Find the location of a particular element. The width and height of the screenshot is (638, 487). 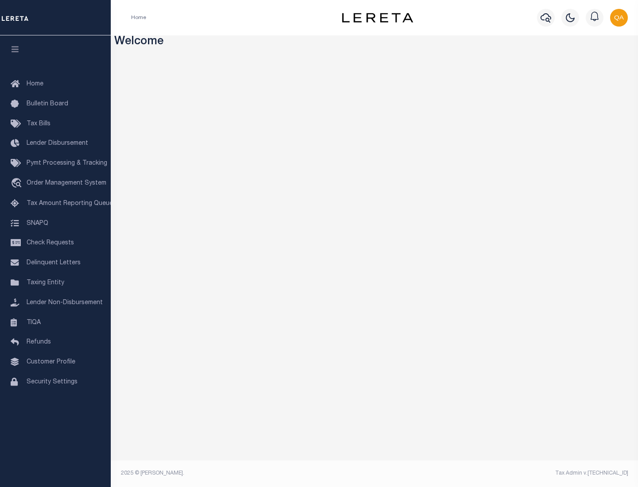

span: Security Settings is located at coordinates (52, 382).